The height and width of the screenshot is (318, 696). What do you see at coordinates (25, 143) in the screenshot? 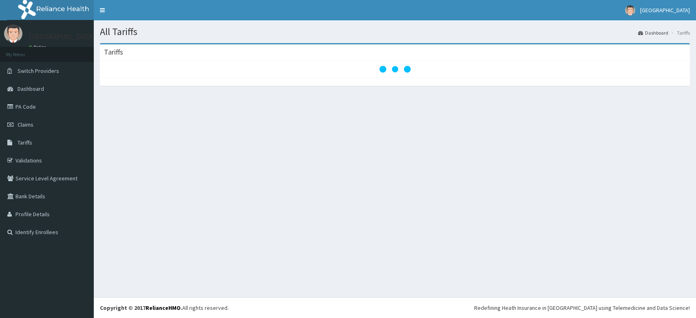
I see `span: Tariffs` at bounding box center [25, 143].